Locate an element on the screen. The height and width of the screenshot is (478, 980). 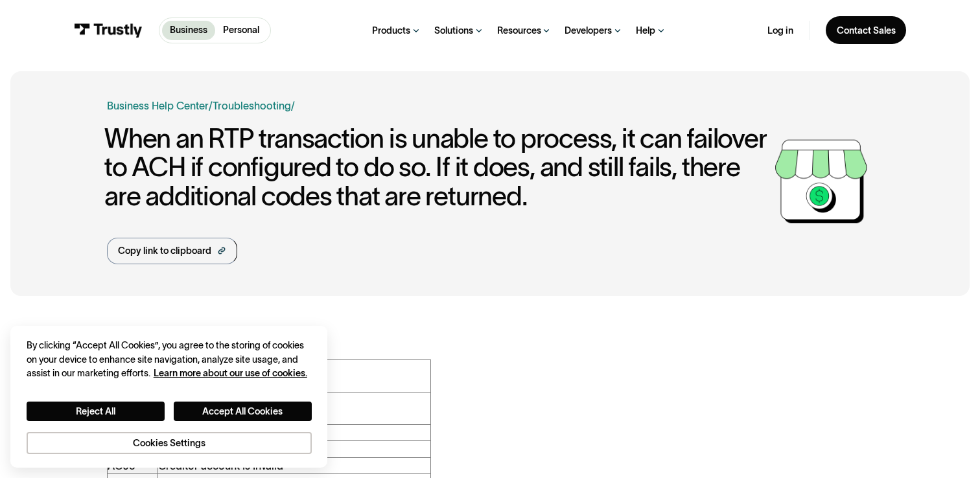
a: Log in is located at coordinates (780, 31).